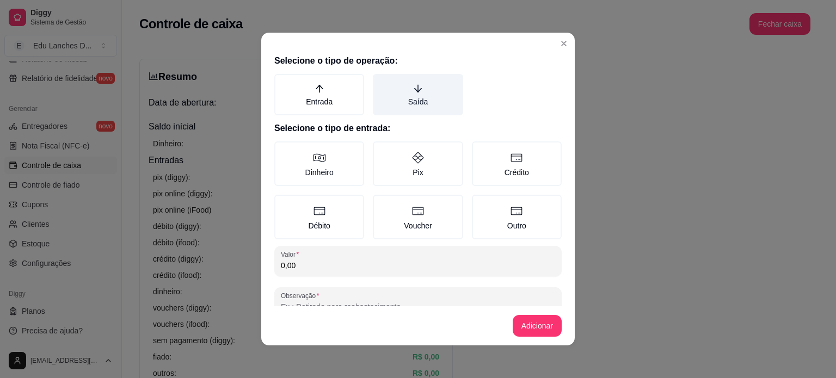 Image resolution: width=836 pixels, height=378 pixels. Describe the element at coordinates (319, 95) in the screenshot. I see `label: Entrada` at that location.